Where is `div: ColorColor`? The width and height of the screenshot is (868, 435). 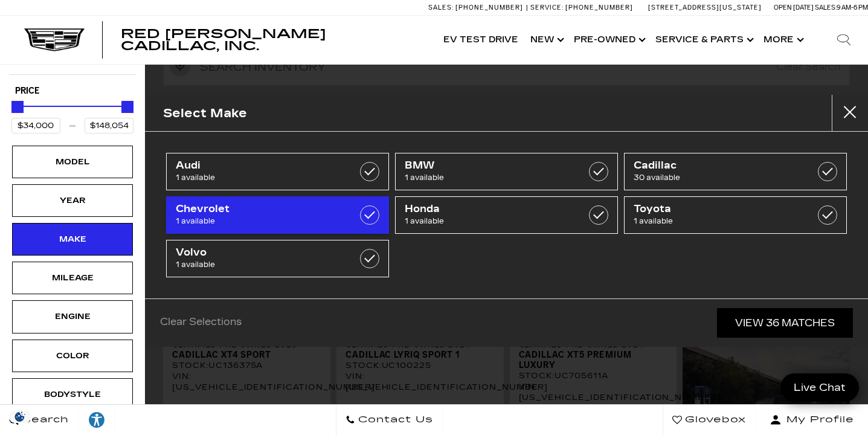 div: ColorColor is located at coordinates (72, 356).